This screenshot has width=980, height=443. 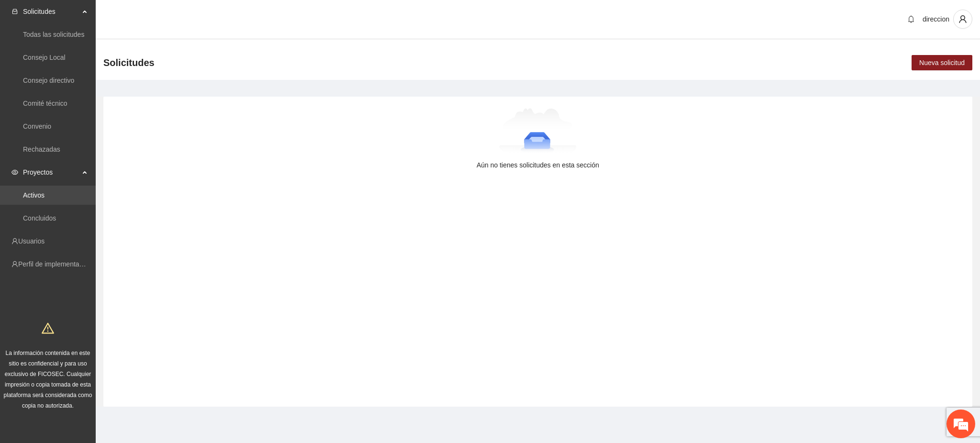 I want to click on button: Nueva solicitud, so click(x=941, y=63).